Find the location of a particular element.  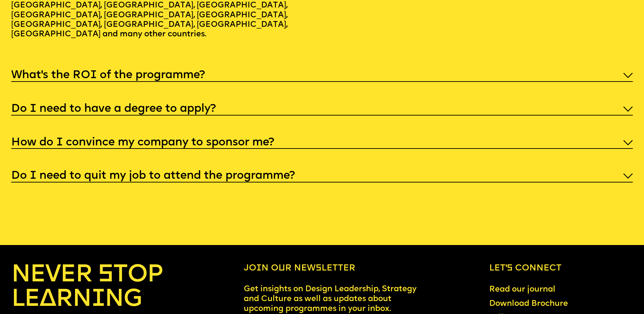

h5: How do I convince my company to sponsor me? is located at coordinates (142, 143).